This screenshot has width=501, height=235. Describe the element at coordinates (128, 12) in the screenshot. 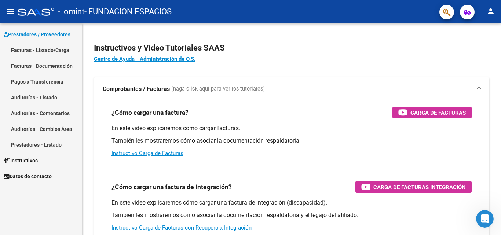

I see `span: - FUNDACION ESPACIOS` at that location.